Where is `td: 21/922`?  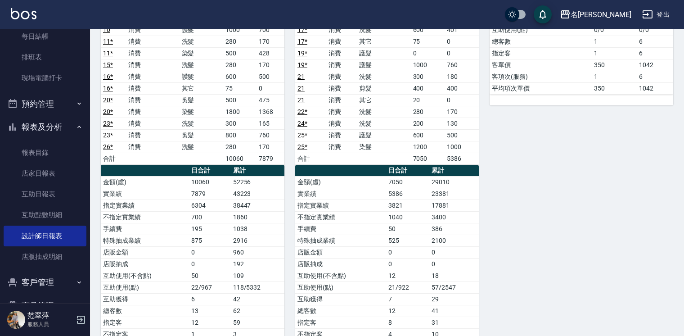 td: 21/922 is located at coordinates (408, 287).